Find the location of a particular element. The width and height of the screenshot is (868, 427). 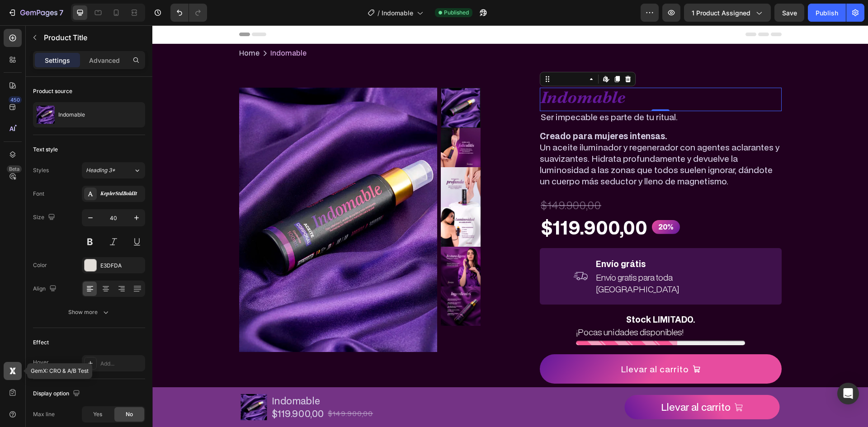

div: Hover is located at coordinates (41, 362).